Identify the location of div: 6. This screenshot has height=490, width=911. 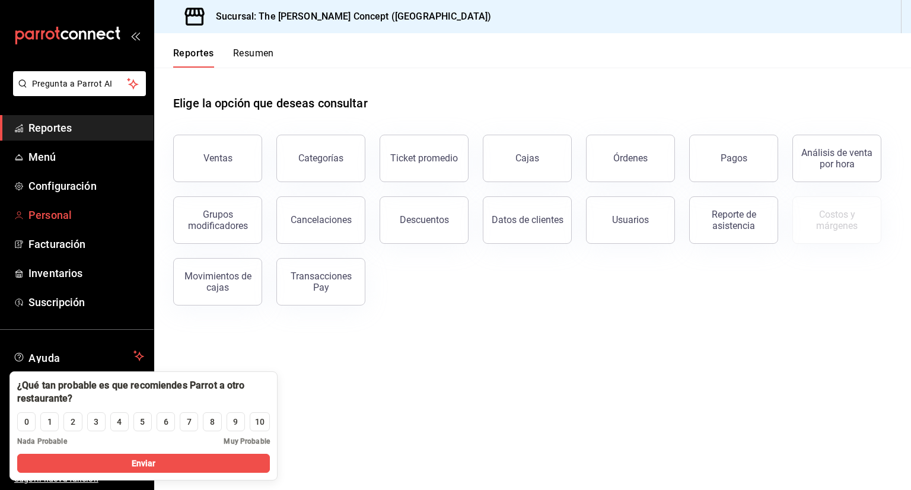
(166, 422).